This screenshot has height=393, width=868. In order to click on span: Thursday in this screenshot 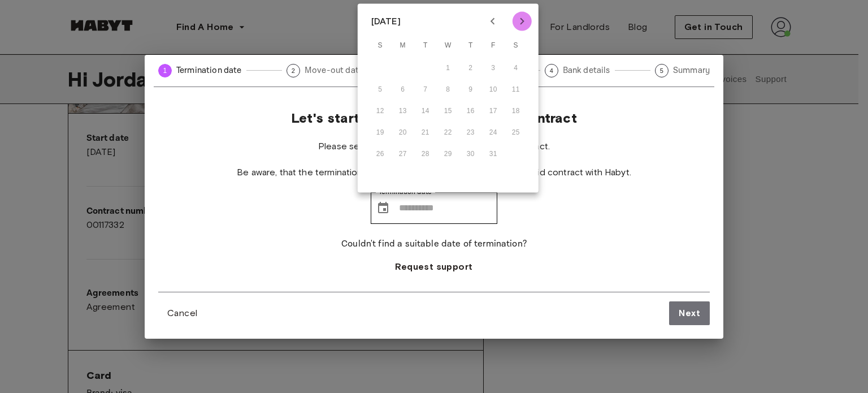, I will do `click(470, 46)`.